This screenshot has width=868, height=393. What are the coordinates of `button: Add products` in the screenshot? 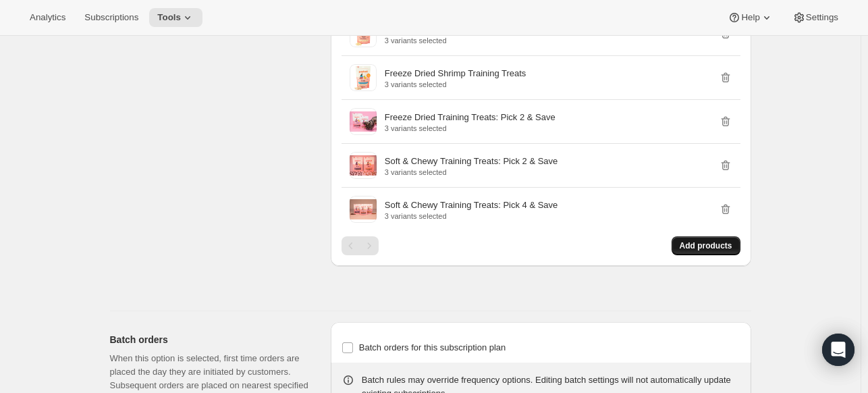 It's located at (706, 246).